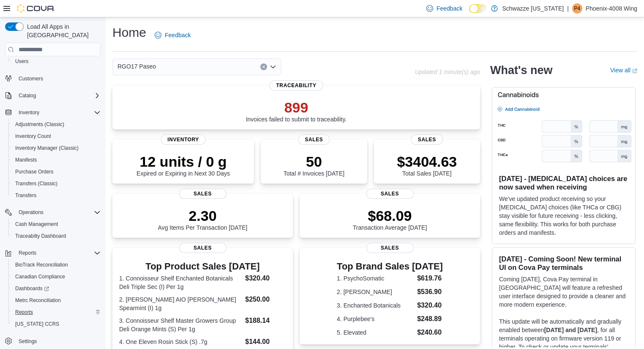  What do you see at coordinates (24, 312) in the screenshot?
I see `a: Reports` at bounding box center [24, 312].